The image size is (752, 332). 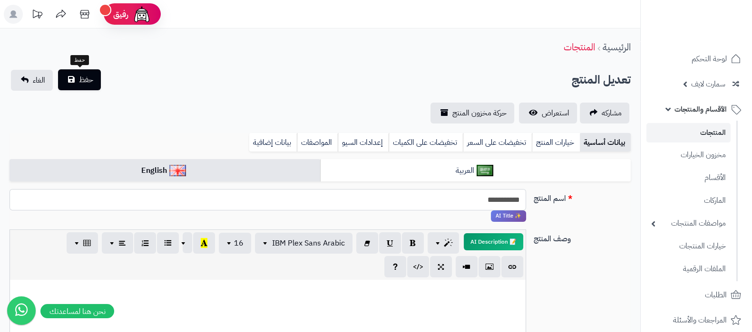 What do you see at coordinates (308, 243) in the screenshot?
I see `span: IBM Plex Sans Arabic` at bounding box center [308, 243].